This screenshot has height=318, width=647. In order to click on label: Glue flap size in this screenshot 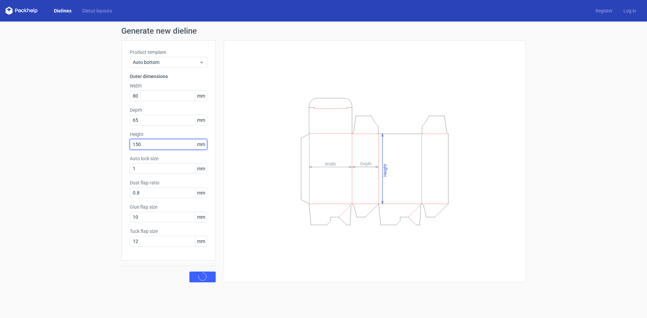, I will do `click(168, 207)`.